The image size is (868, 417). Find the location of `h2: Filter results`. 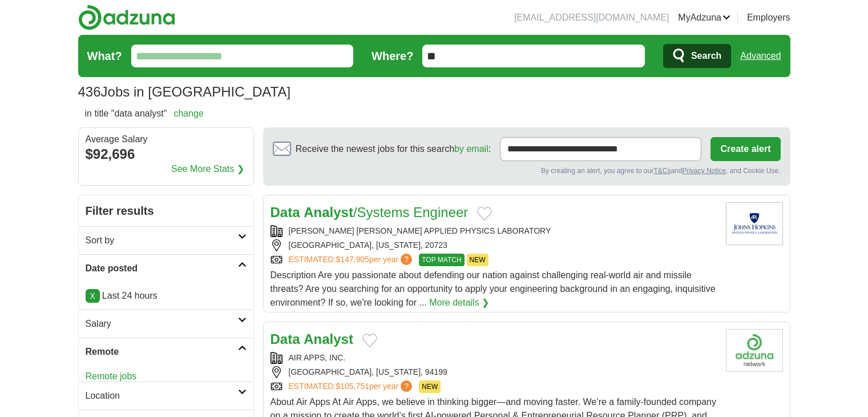

h2: Filter results is located at coordinates (166, 210).